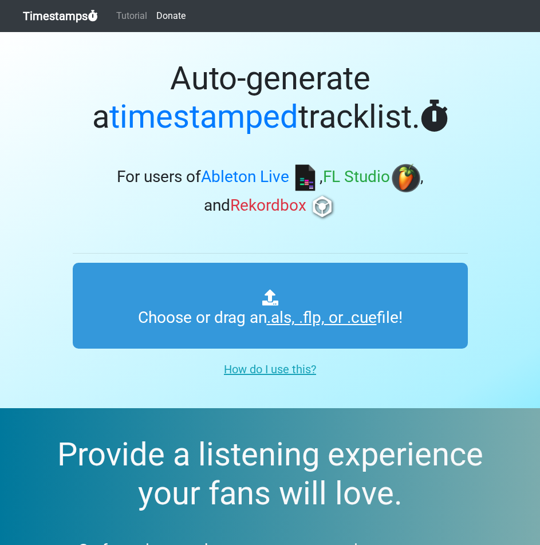 This screenshot has height=545, width=540. Describe the element at coordinates (305, 178) in the screenshot. I see `img: ableton.png` at that location.